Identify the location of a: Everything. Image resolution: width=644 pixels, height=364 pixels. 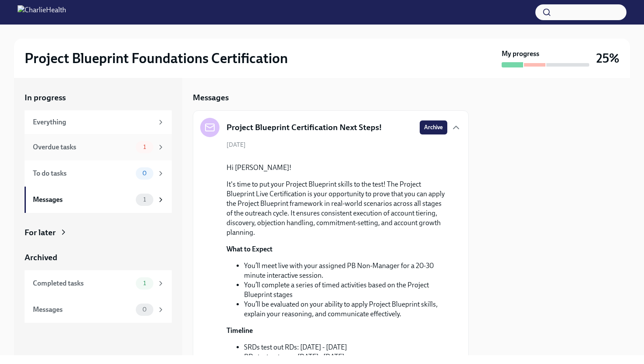
(98, 122).